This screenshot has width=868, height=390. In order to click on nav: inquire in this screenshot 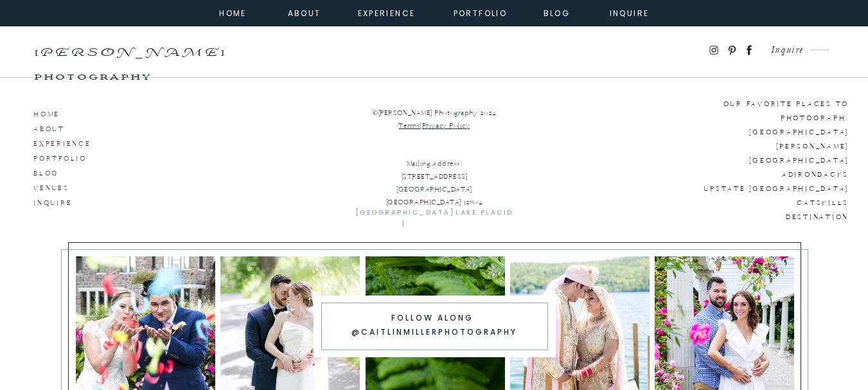, I will do `click(630, 12)`.